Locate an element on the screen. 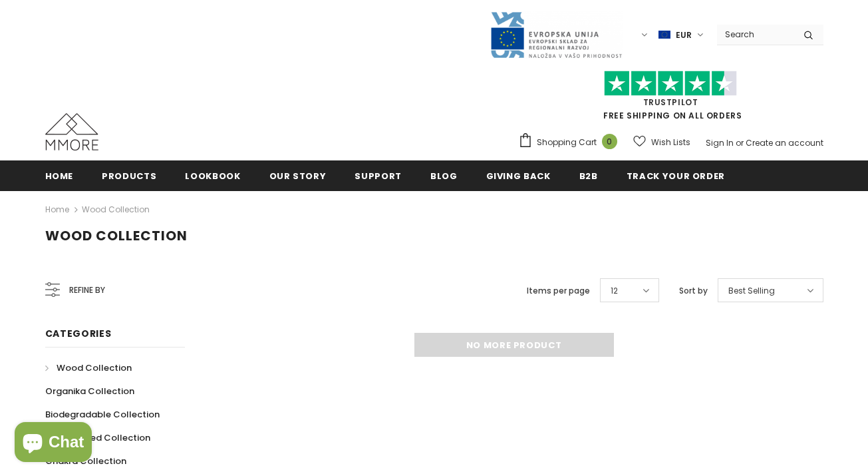 Image resolution: width=868 pixels, height=476 pixels. span: Home is located at coordinates (59, 176).